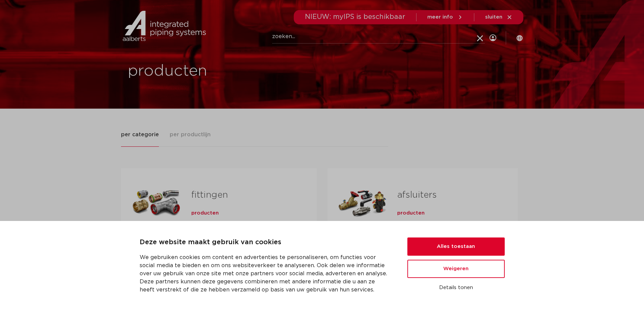  I want to click on h1: producten, so click(223, 71).